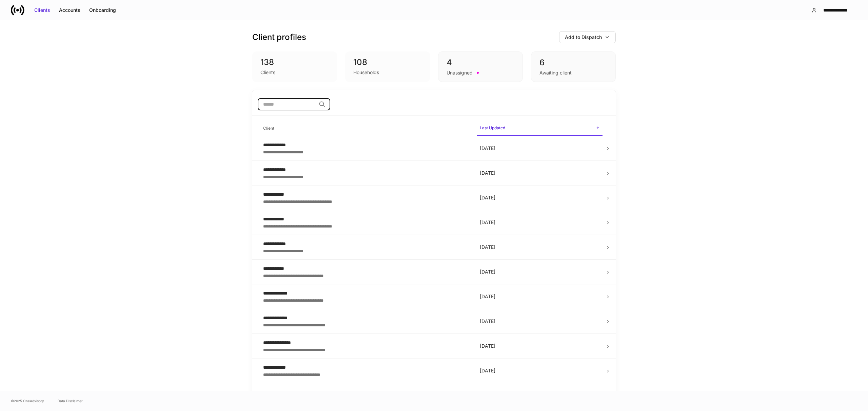  I want to click on div: 4, so click(480, 63).